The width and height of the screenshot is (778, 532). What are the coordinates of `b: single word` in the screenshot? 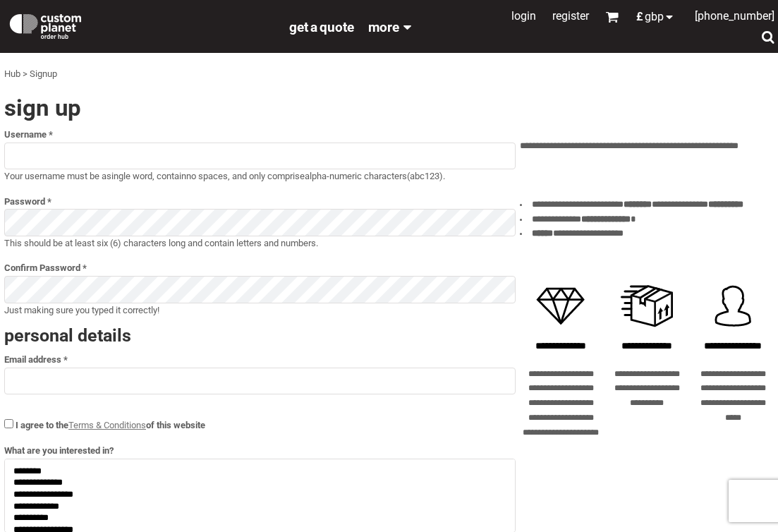 It's located at (129, 175).